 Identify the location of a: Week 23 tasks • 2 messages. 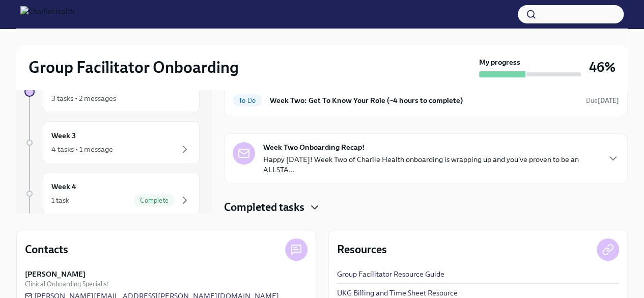
(112, 92).